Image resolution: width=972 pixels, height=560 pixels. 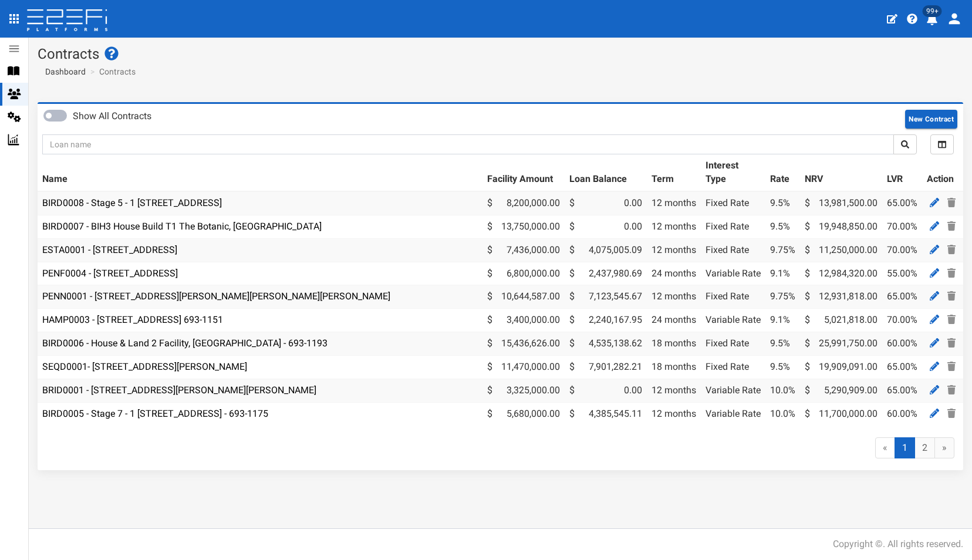 What do you see at coordinates (840, 297) in the screenshot?
I see `td: 12,931,818.00` at bounding box center [840, 297].